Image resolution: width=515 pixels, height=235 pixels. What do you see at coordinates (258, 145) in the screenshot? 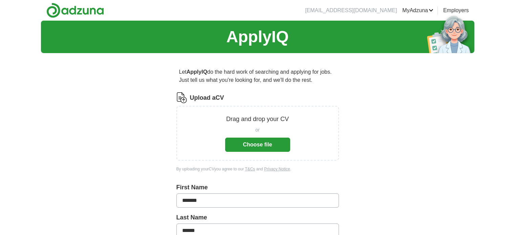
I see `button: Choose file` at bounding box center [258, 145].